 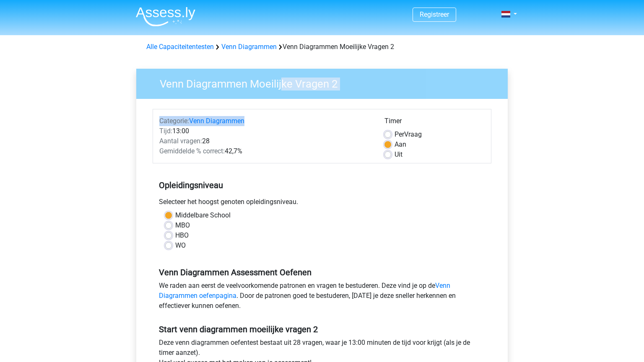 What do you see at coordinates (399, 134) in the screenshot?
I see `span: Per` at bounding box center [399, 134].